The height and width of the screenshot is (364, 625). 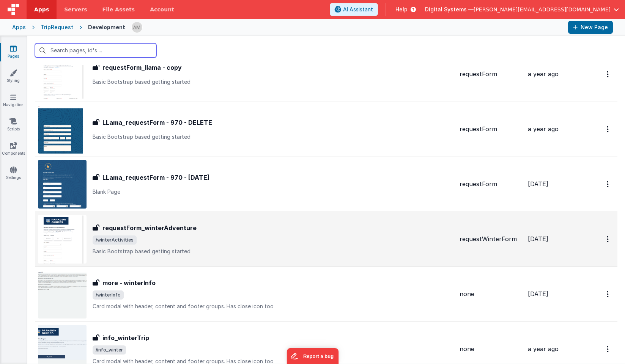 I want to click on input: Search pages, id's ..., so click(x=95, y=51).